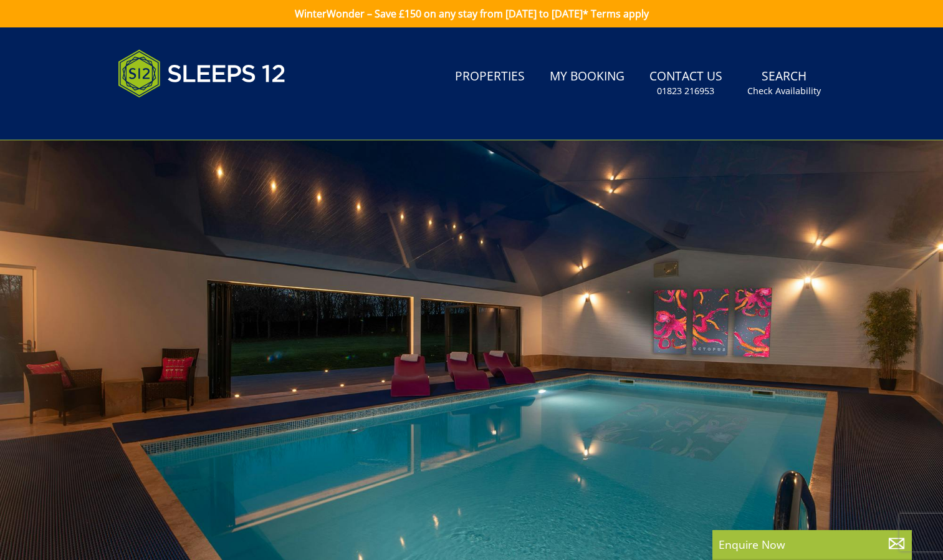 The height and width of the screenshot is (560, 943). What do you see at coordinates (202, 74) in the screenshot?
I see `img: Sleeps 12` at bounding box center [202, 74].